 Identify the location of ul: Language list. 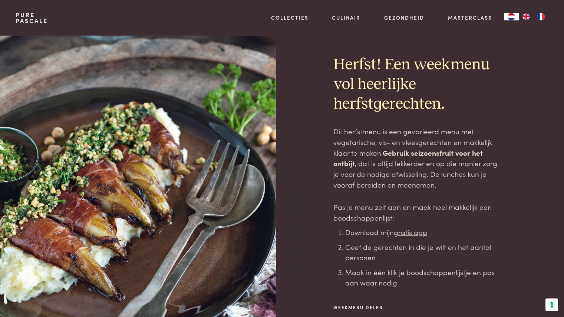
(534, 17).